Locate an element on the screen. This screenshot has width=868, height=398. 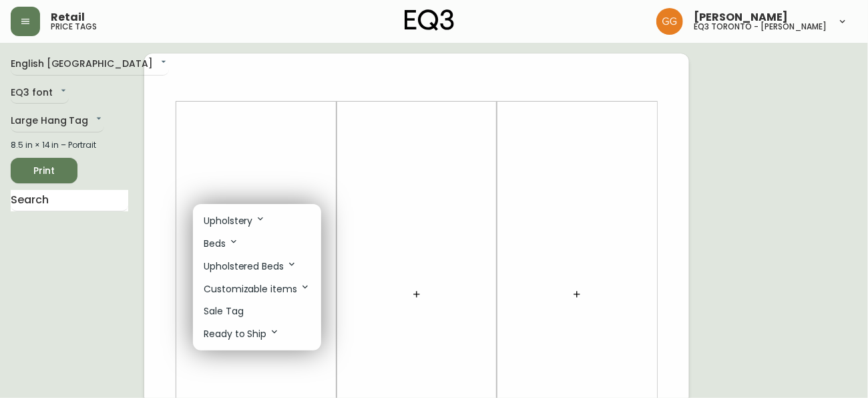
p: Upholstered Beds is located at coordinates (250, 266).